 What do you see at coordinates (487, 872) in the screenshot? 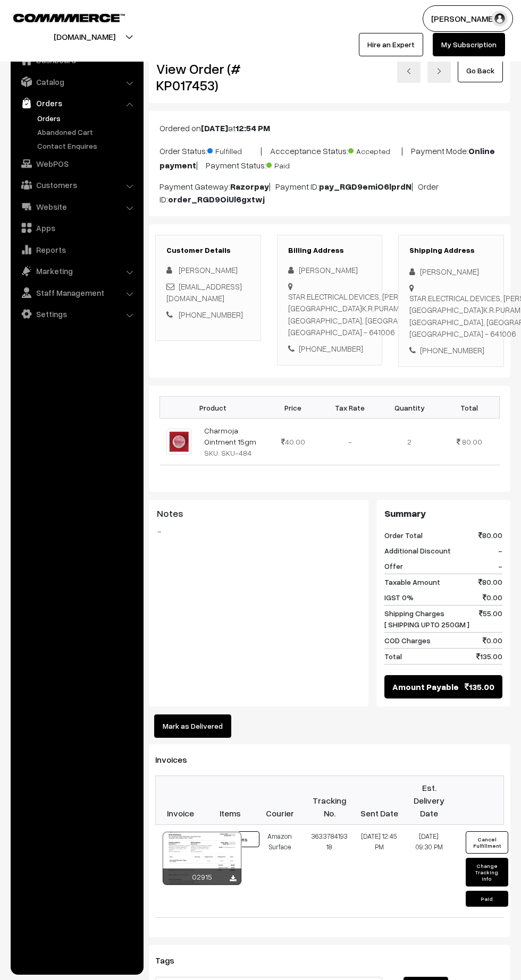
I see `button: Change Tracking Info` at bounding box center [487, 872].